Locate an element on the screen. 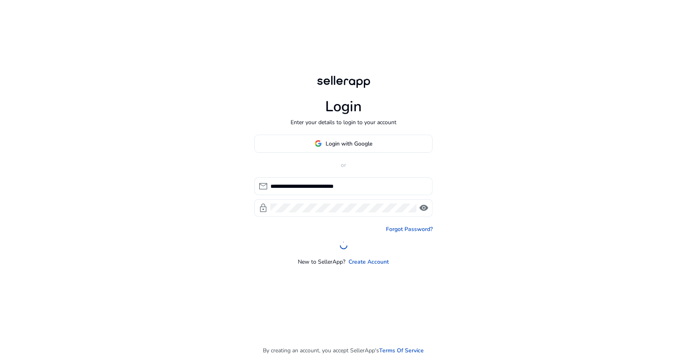 This screenshot has width=687, height=362. img: google-logo.svg is located at coordinates (319, 143).